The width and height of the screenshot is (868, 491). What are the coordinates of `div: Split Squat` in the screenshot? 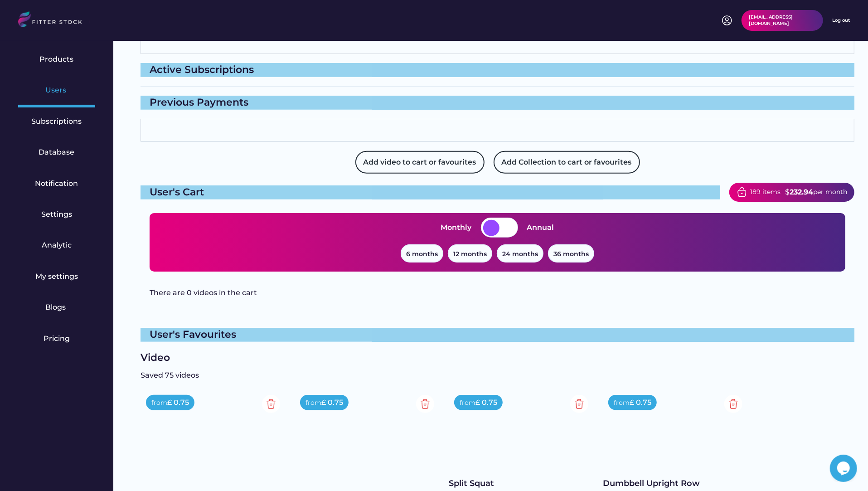 It's located at (522, 484).